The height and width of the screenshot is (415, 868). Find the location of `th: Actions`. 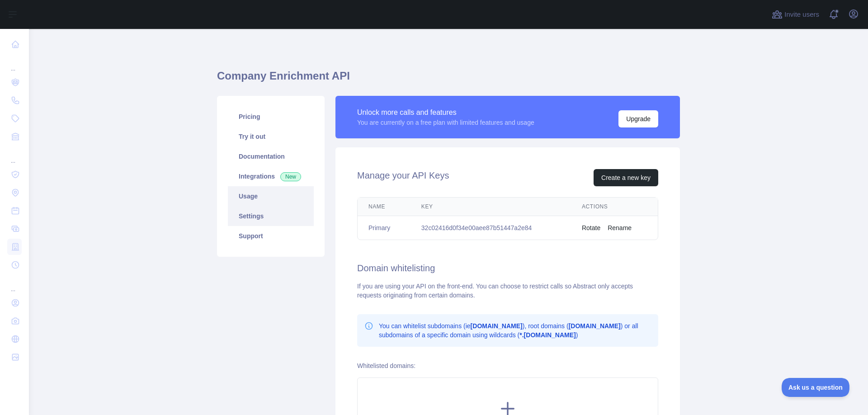

th: Actions is located at coordinates (615, 206).